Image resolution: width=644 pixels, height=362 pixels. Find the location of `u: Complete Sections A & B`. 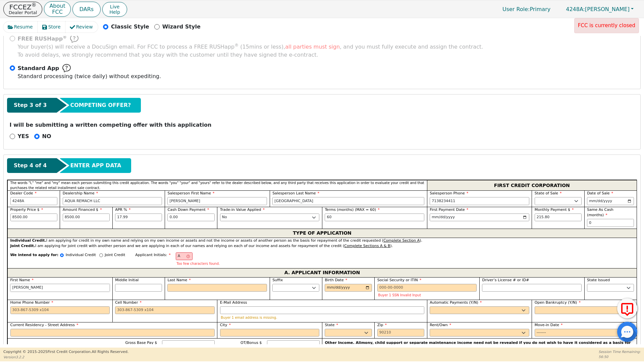

u: Complete Sections A & B is located at coordinates (367, 246).